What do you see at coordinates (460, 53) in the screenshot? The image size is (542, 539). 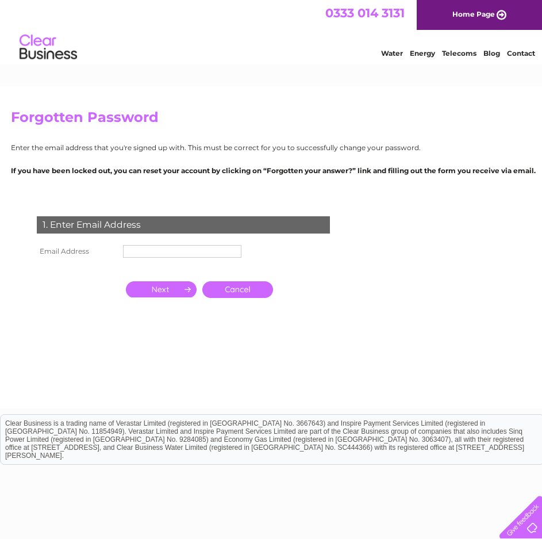 I see `a: Telecoms` at bounding box center [460, 53].